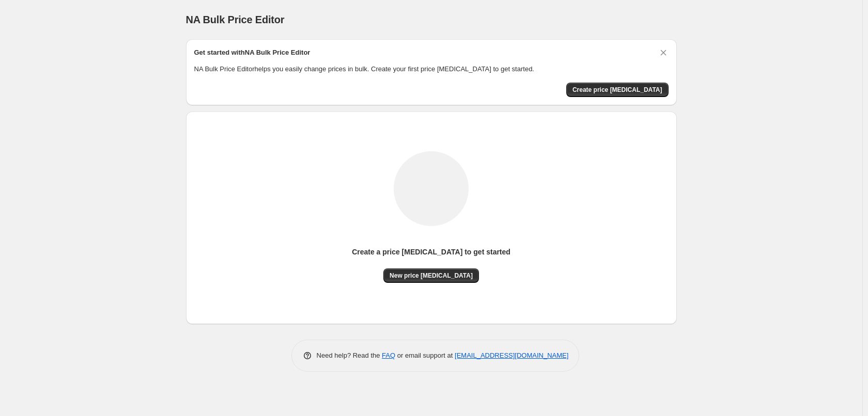  I want to click on a: FAQ, so click(388, 355).